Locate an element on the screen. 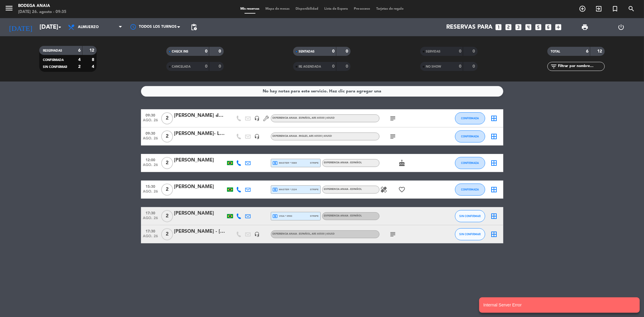 The image size is (644, 317). i: favorite_border is located at coordinates (402, 189).